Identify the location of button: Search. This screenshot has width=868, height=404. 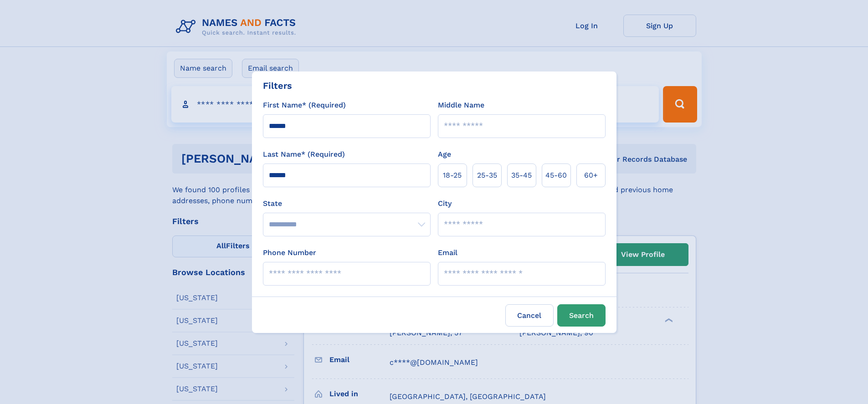
(581, 315).